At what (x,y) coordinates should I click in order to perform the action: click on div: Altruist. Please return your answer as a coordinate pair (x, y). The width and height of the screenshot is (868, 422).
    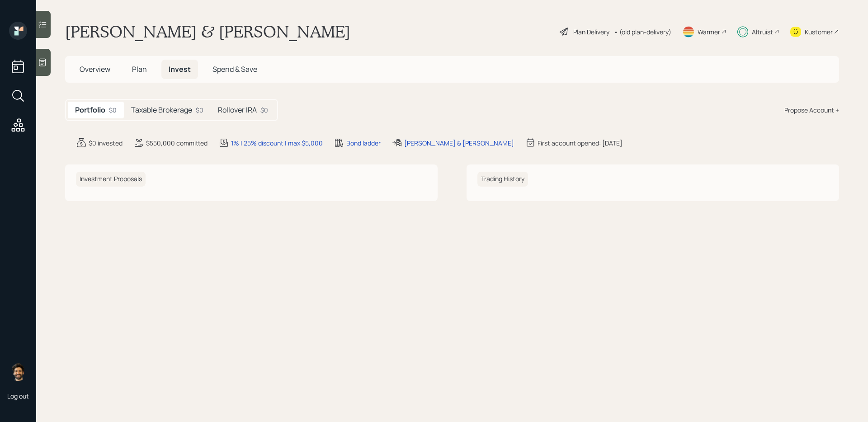
    Looking at the image, I should click on (762, 32).